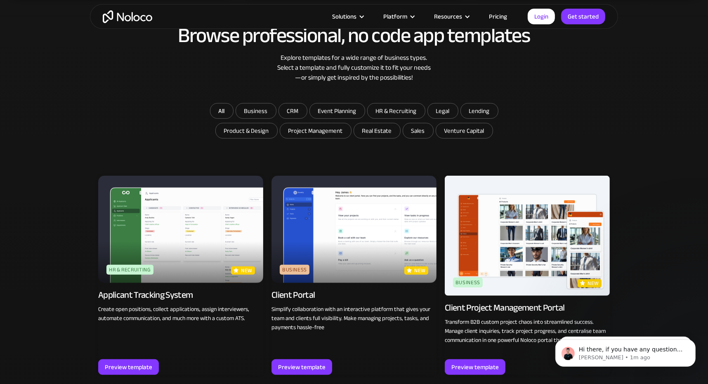  I want to click on a: BusinessnewClient PortalSimplify collaboration with an interactive platform that gives your team ..., so click(354, 275).